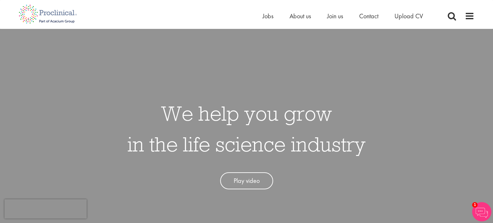  I want to click on span: Upload CV, so click(409, 16).